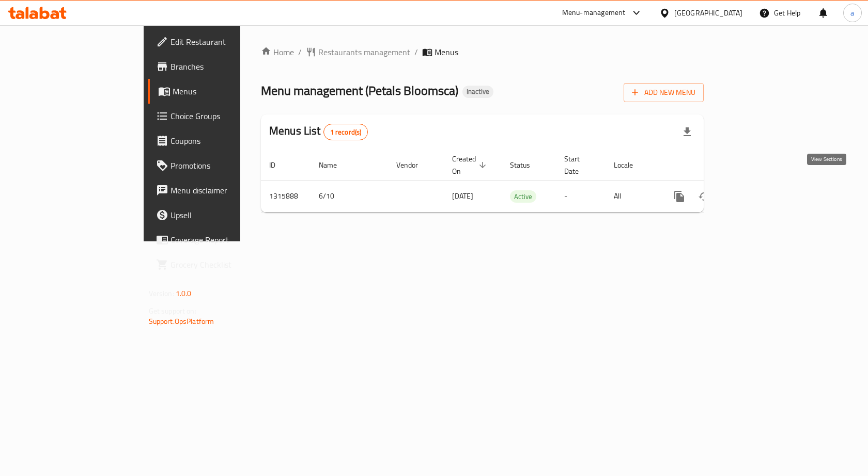 The height and width of the screenshot is (476, 868). Describe the element at coordinates (358, 52) in the screenshot. I see `a: Restaurants management` at that location.